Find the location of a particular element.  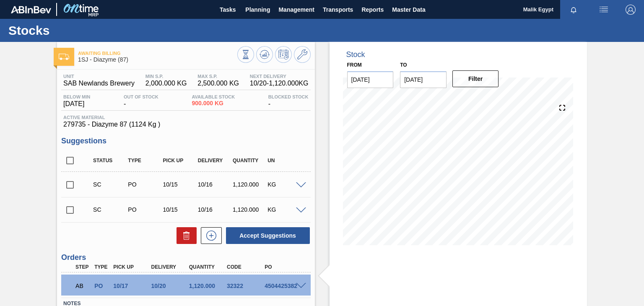

span: MIN S.P. is located at coordinates (166, 76).